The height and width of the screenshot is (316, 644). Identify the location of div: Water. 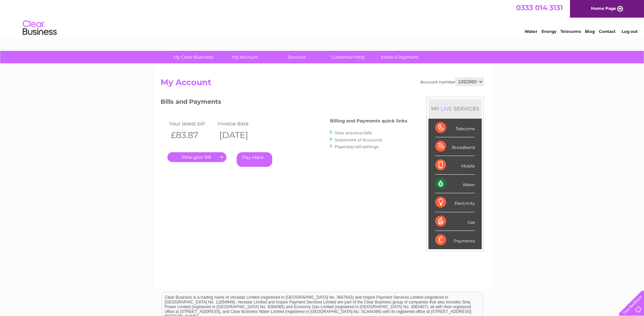
(455, 184).